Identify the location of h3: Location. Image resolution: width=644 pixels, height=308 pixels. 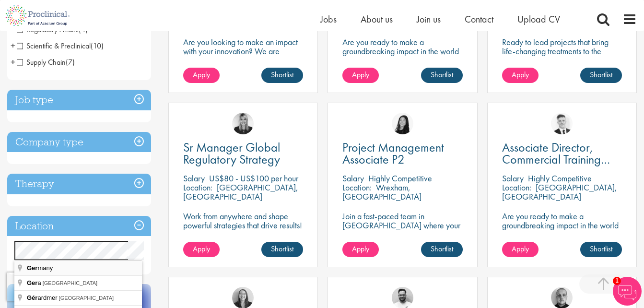
(79, 226).